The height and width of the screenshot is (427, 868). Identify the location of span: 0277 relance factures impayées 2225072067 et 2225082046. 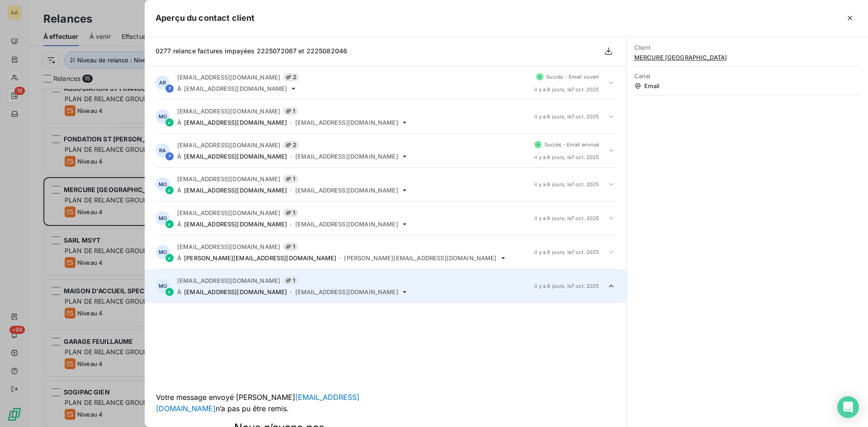
(251, 51).